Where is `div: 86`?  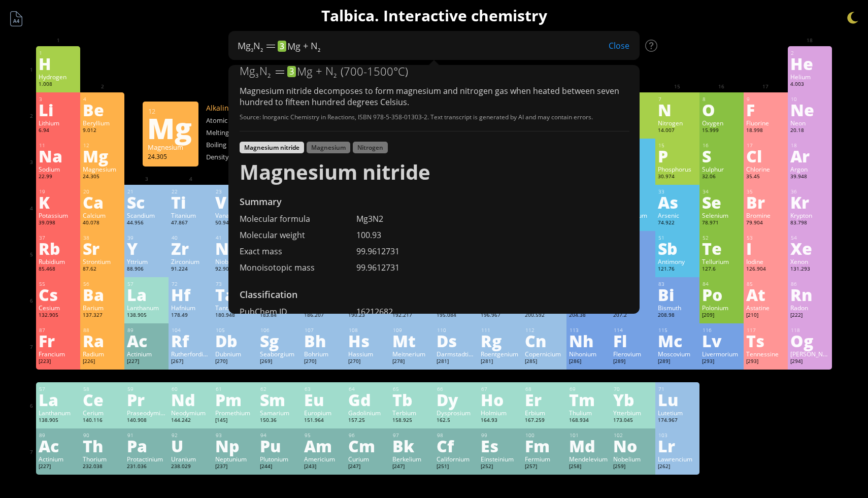 div: 86 is located at coordinates (810, 284).